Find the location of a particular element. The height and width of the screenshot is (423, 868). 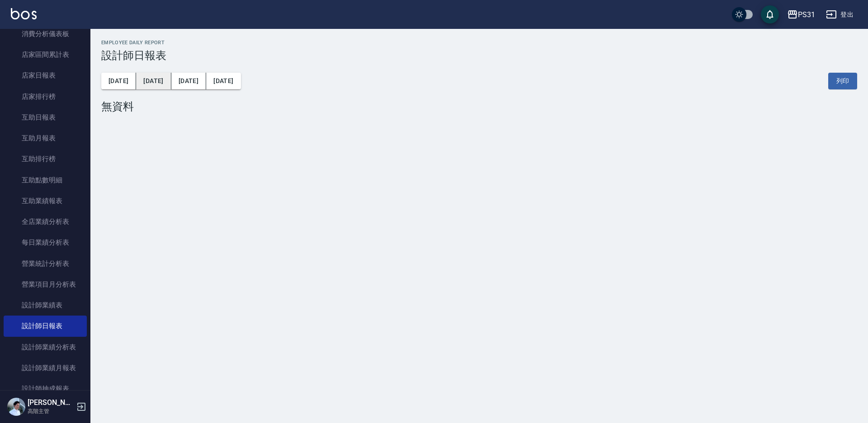

a: 店家排行榜 is located at coordinates (45, 96).